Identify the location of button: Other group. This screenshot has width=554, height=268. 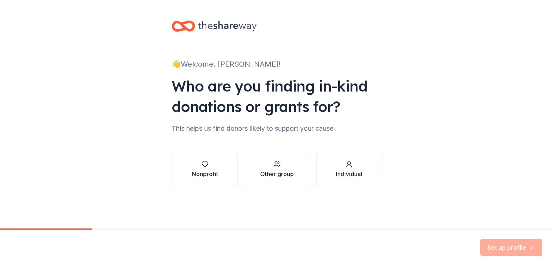
(277, 170).